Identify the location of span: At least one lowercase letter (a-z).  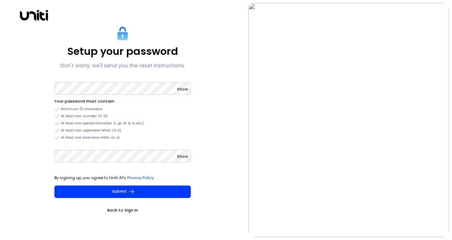
(90, 137).